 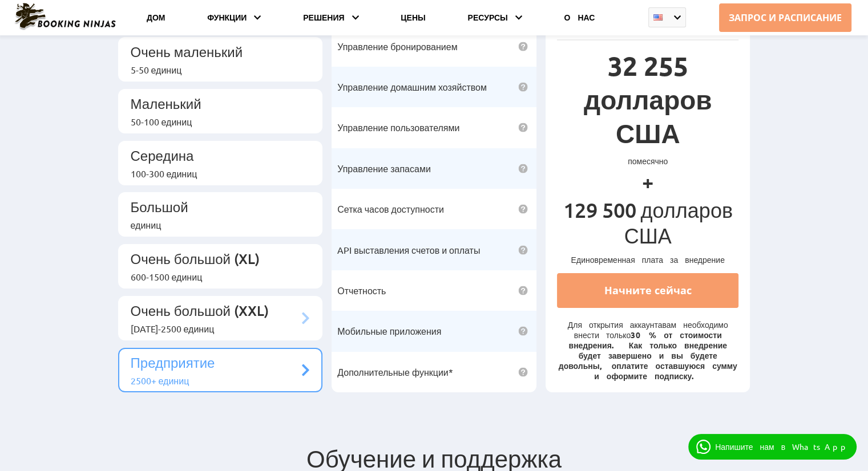 What do you see at coordinates (647, 259) in the screenshot?
I see `font: Единовременная плата за внедрение` at bounding box center [647, 259].